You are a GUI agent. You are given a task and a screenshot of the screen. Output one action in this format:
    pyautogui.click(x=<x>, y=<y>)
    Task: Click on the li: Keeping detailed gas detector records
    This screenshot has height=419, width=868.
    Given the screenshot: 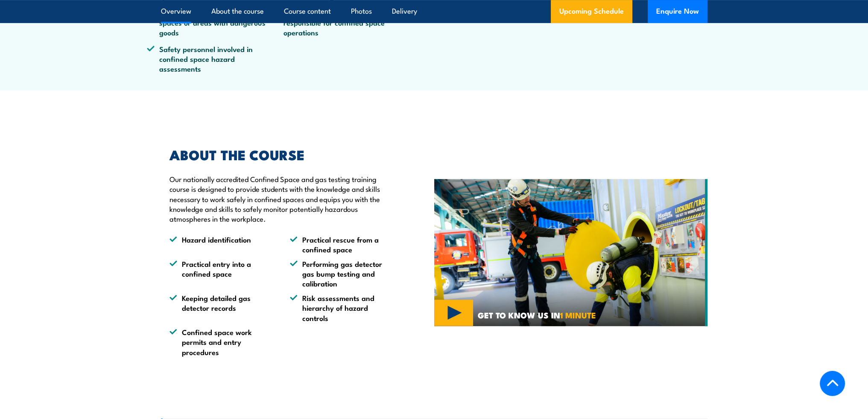 What is the action you would take?
    pyautogui.click(x=222, y=308)
    